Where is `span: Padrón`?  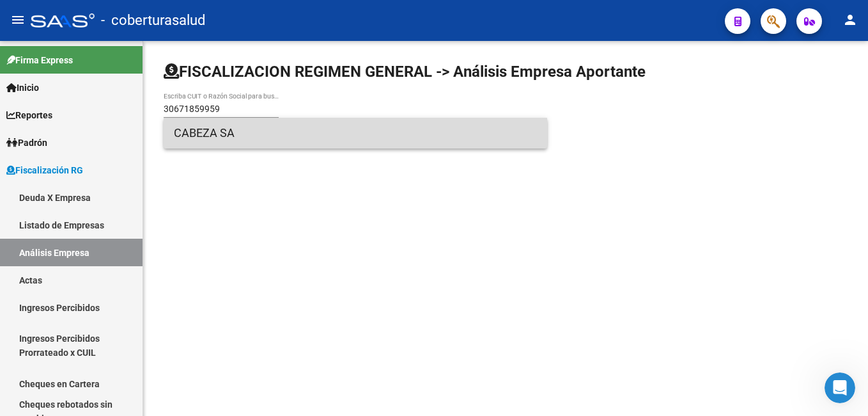
span: Padrón is located at coordinates (27, 143).